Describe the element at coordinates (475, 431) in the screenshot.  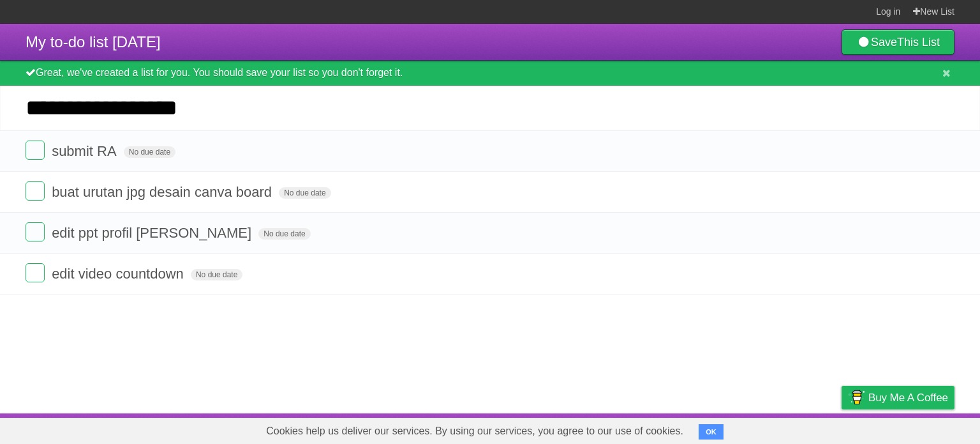
I see `span: Cookies help us deliver our services. By using our services, you agree to our use of cookies.` at that location.